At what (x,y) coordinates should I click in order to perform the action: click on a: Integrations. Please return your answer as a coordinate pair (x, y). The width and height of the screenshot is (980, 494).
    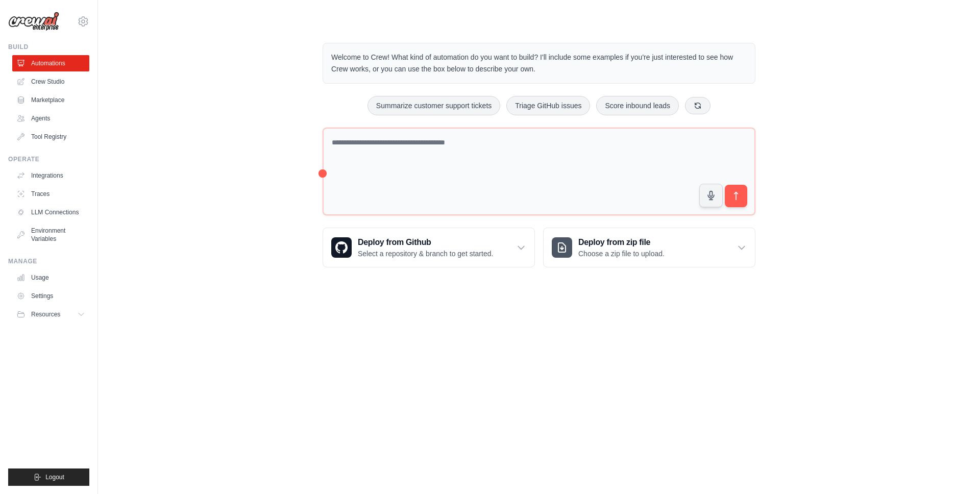
    Looking at the image, I should click on (51, 176).